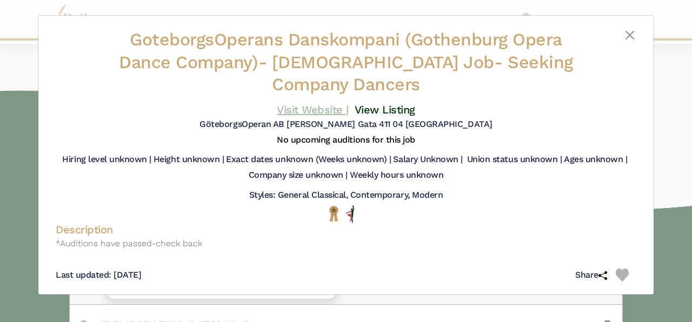 Image resolution: width=692 pixels, height=322 pixels. Describe the element at coordinates (346, 230) in the screenshot. I see `h4: Description` at that location.